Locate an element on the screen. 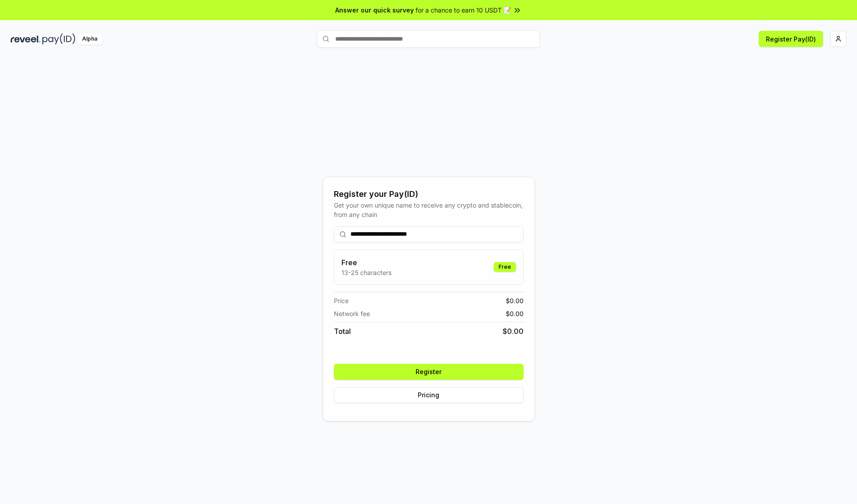  div: Get your own unique name to receive any crypto and stablecoin, from any chain is located at coordinates (428, 210).